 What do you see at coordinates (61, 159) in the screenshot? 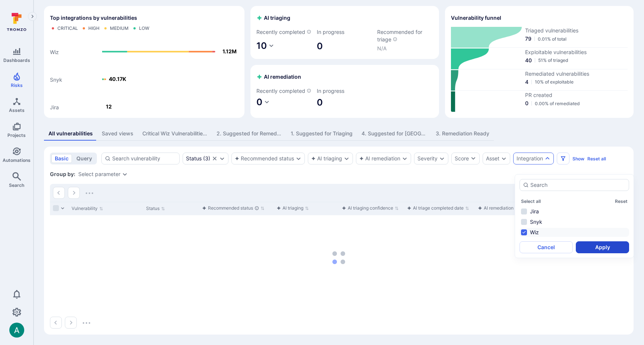
I see `button: basic` at bounding box center [61, 159].